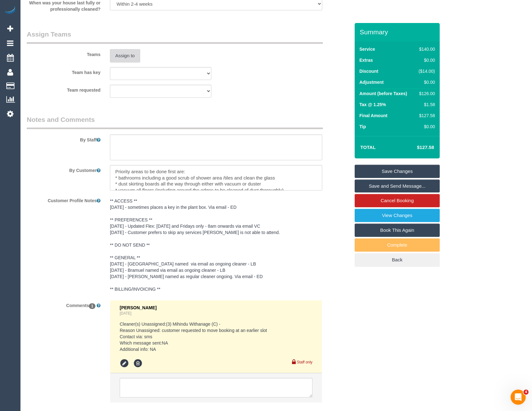 This screenshot has height=411, width=532. I want to click on h4: $127.58, so click(416, 147).